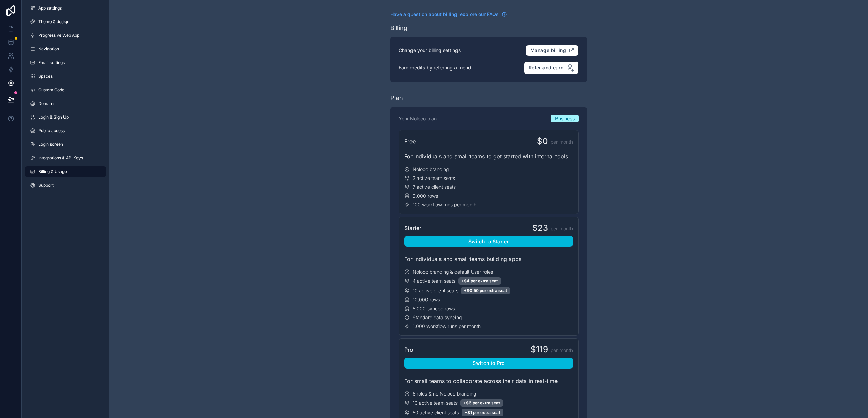 The width and height of the screenshot is (868, 418). What do you see at coordinates (445, 14) in the screenshot?
I see `span: Have a question about billing, explore our FAQs` at bounding box center [445, 14].